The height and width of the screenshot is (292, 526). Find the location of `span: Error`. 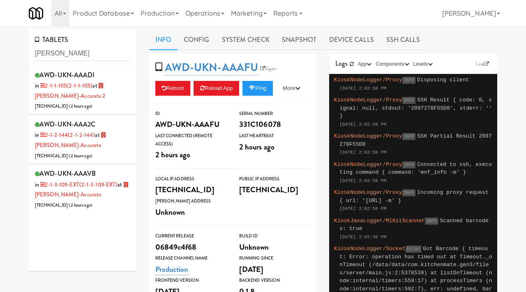

span: Error is located at coordinates (414, 249).